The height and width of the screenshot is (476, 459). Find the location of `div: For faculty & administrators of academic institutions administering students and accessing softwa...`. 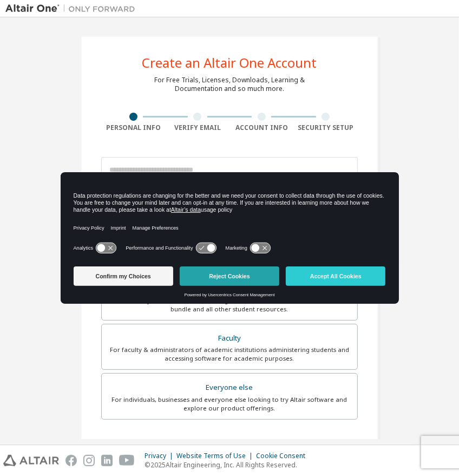

div: For faculty & administrators of academic institutions administering students and accessing softwa... is located at coordinates (230, 354).